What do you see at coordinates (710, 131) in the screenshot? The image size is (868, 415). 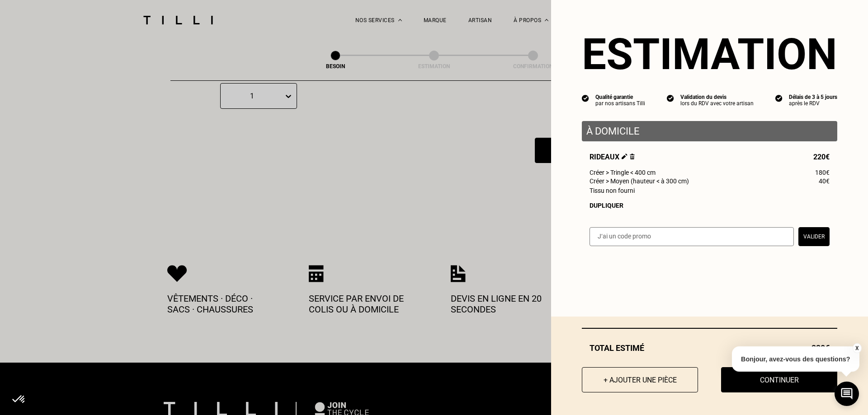 I see `p: À domicile` at bounding box center [710, 131].